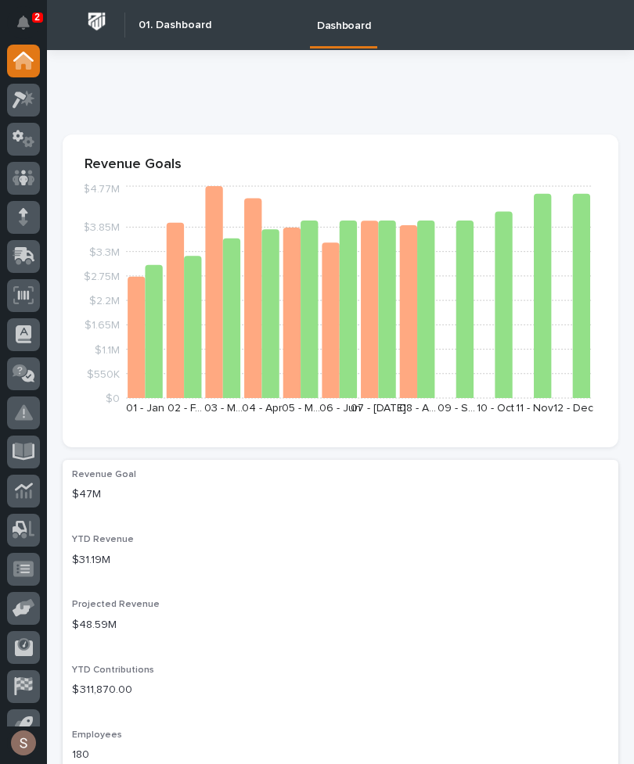 This screenshot has width=634, height=764. I want to click on text: 12 - Dec, so click(573, 408).